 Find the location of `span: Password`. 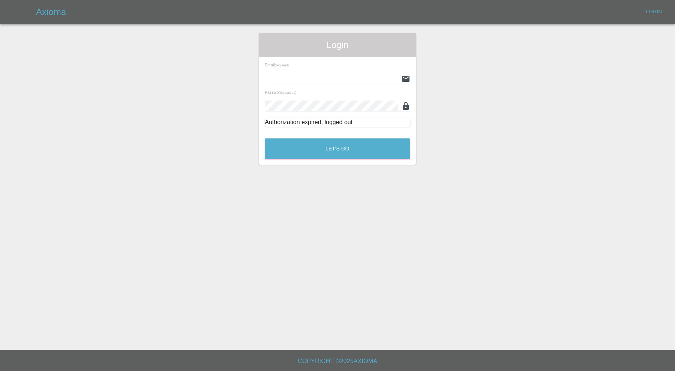

span: Password is located at coordinates (281, 92).